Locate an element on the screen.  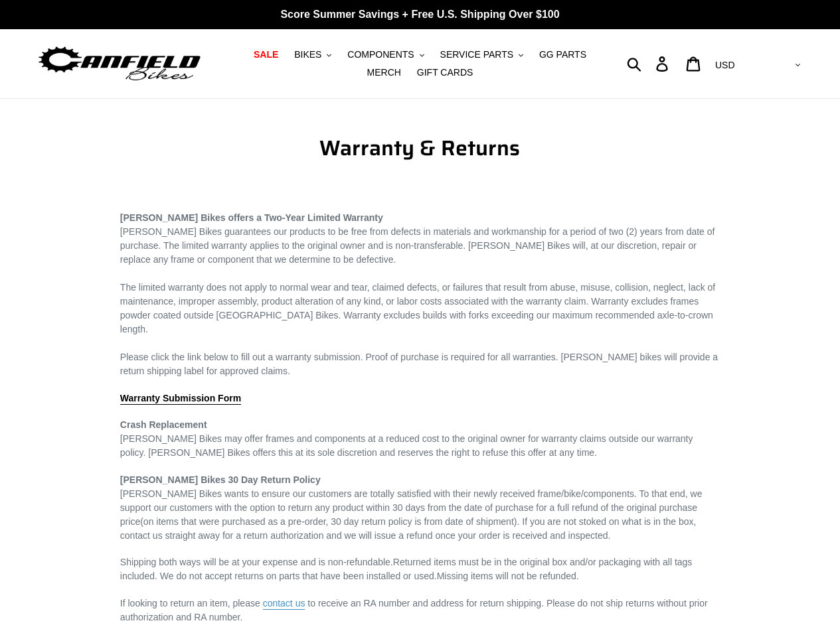
span: Missing items will not be refunded. is located at coordinates (508, 576).